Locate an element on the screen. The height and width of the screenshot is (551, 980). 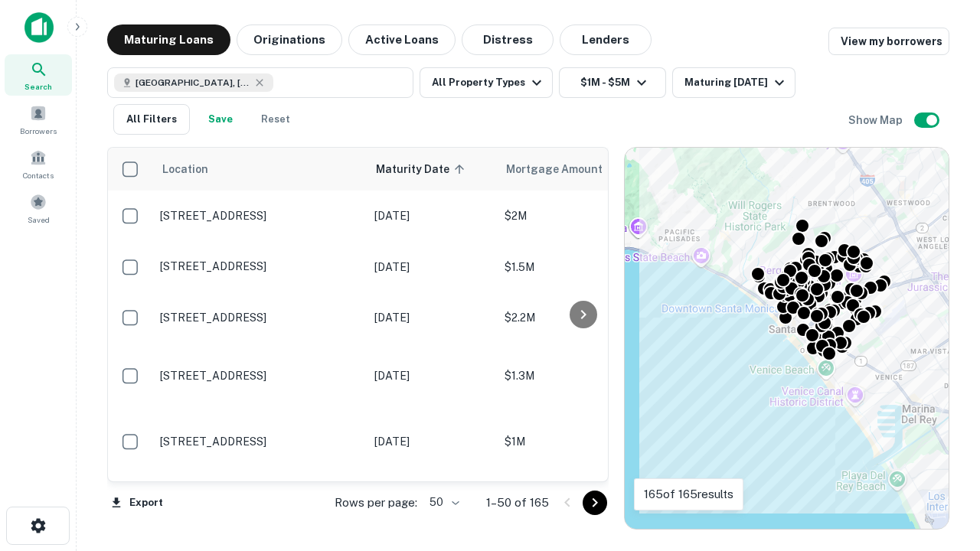
p: 165 of 165 results is located at coordinates (688, 494).